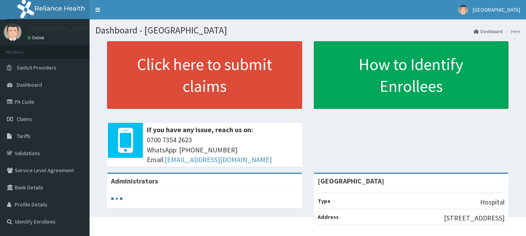 The image size is (526, 236). Describe the element at coordinates (134, 181) in the screenshot. I see `b: Administrators` at that location.